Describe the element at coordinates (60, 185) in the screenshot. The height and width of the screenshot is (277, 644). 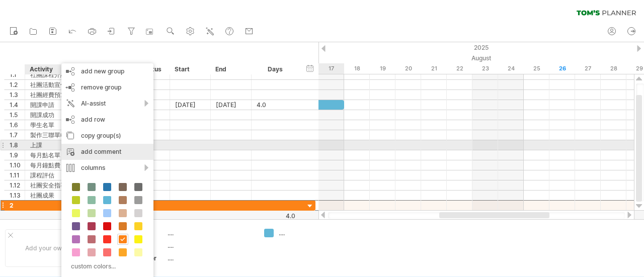
I see `div: 社團安全指導` at that location.